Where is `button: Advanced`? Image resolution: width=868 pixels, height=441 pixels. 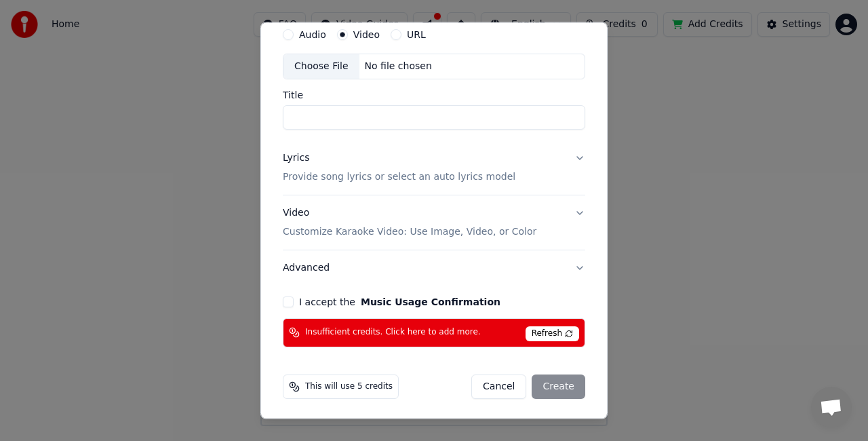 button: Advanced is located at coordinates (434, 268).